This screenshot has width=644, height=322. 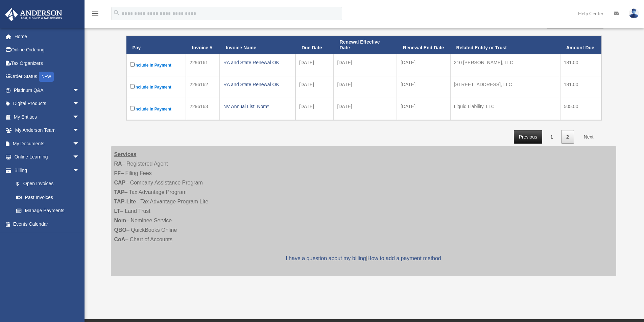 What do you see at coordinates (125, 154) in the screenshot?
I see `strong: Services` at bounding box center [125, 154].